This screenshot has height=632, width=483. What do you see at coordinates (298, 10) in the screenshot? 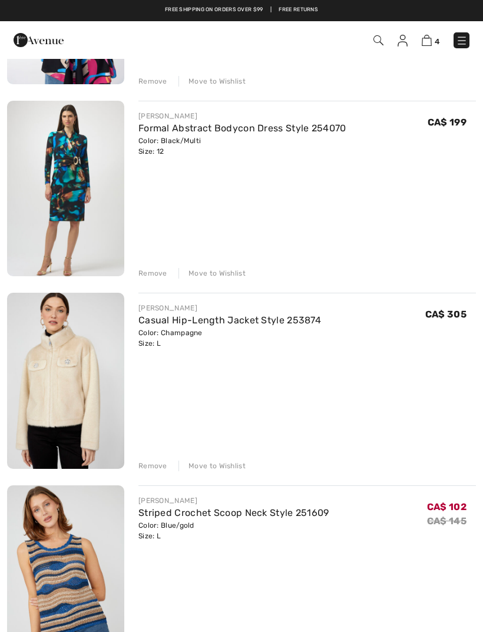
I see `a: Free Returns` at bounding box center [298, 10].